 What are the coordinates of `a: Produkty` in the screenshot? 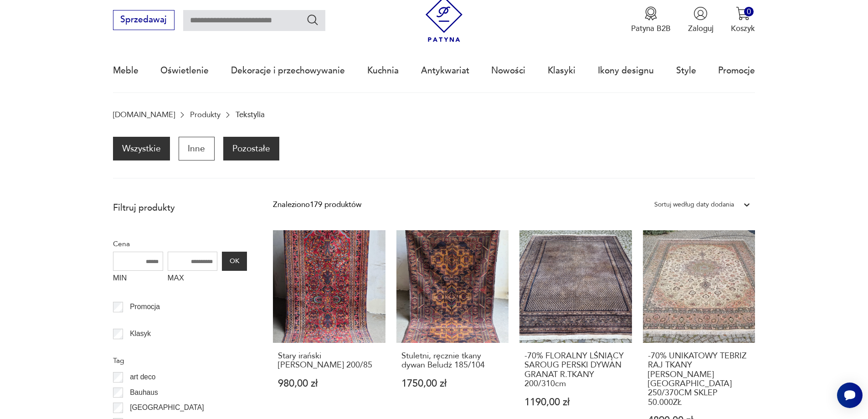 It's located at (205, 115).